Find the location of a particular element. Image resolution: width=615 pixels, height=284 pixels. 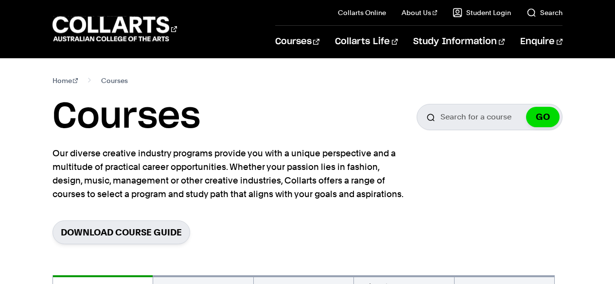

a: Student Login is located at coordinates (482, 13).